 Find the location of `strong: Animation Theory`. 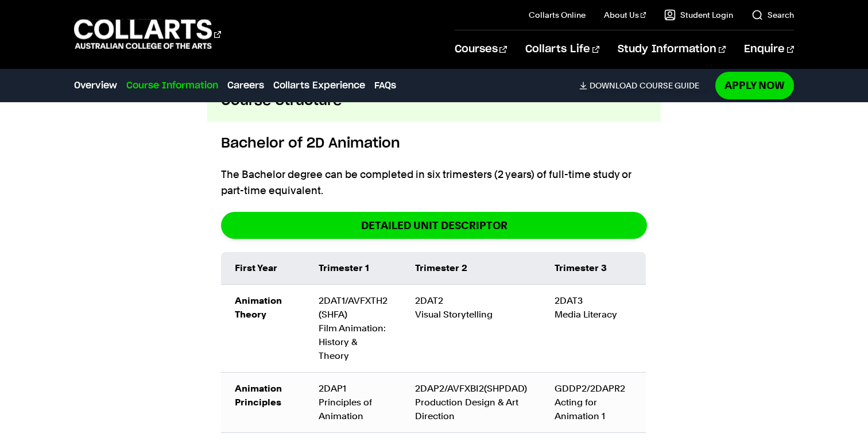

strong: Animation Theory is located at coordinates (258, 307).